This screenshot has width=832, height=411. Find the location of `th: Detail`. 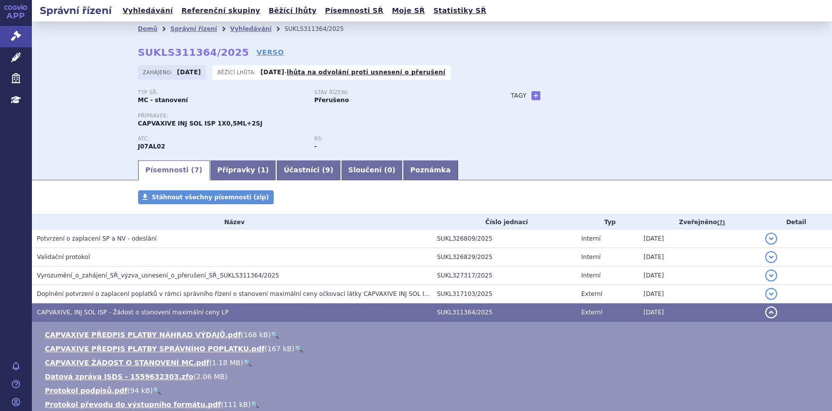

th: Detail is located at coordinates (796, 222).